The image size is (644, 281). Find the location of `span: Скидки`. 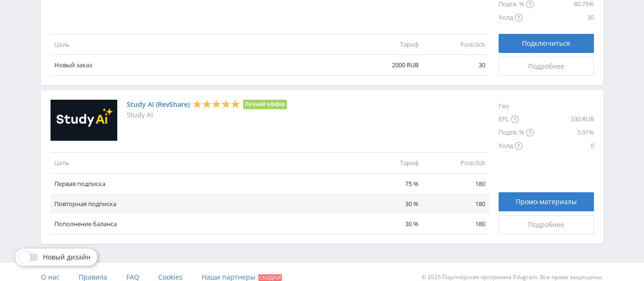

span: Скидки is located at coordinates (269, 278).